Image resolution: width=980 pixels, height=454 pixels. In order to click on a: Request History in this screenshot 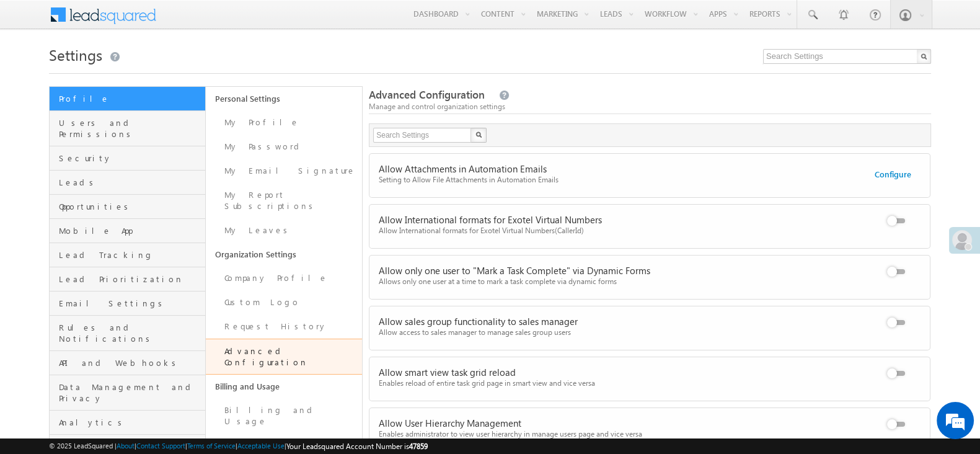, I will do `click(284, 326)`.